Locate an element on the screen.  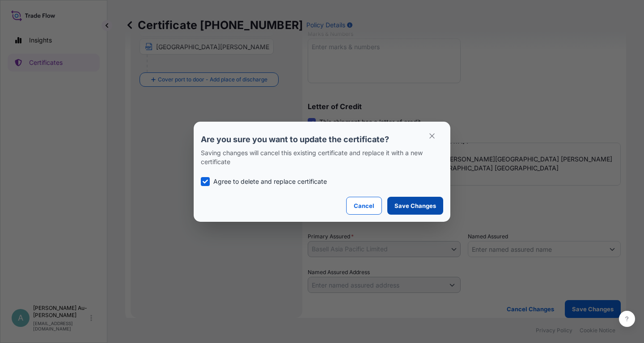
p: Save Changes is located at coordinates (415, 206).